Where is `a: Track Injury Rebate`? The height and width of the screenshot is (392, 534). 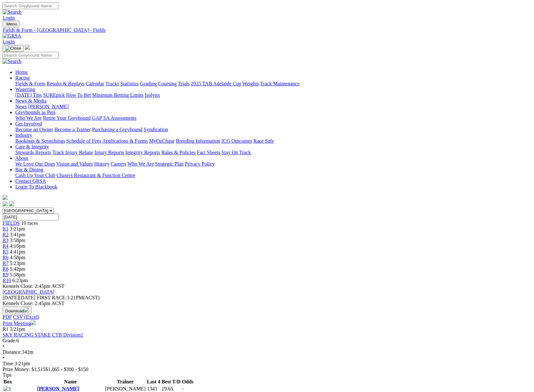 a: Track Injury Rebate is located at coordinates (73, 152).